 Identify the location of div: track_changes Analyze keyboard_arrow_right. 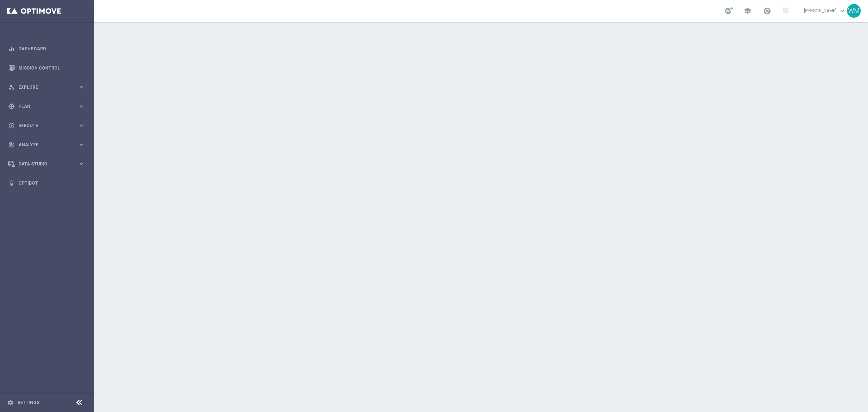
(46, 145).